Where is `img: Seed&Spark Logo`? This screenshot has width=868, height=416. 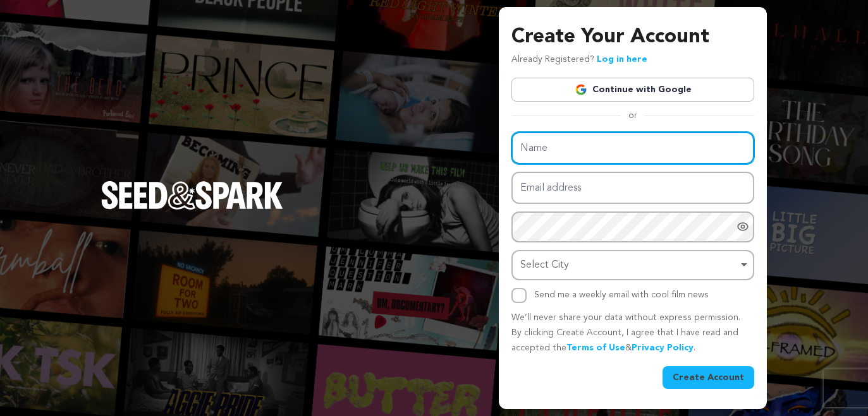 img: Seed&Spark Logo is located at coordinates (192, 195).